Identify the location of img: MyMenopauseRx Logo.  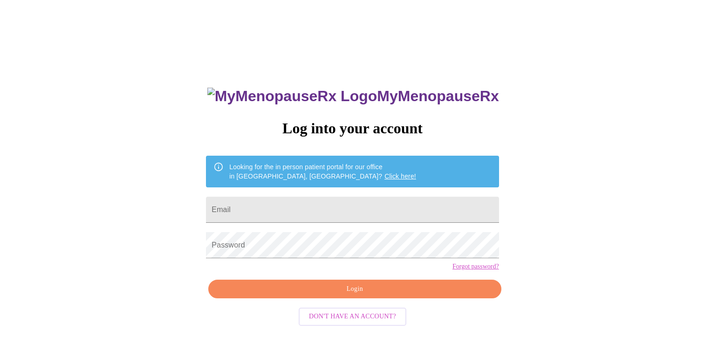
(292, 96).